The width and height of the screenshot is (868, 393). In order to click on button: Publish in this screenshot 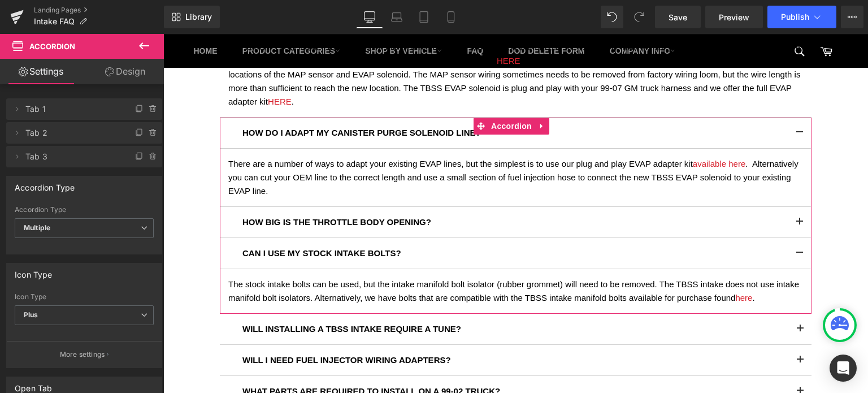, I will do `click(802, 17)`.